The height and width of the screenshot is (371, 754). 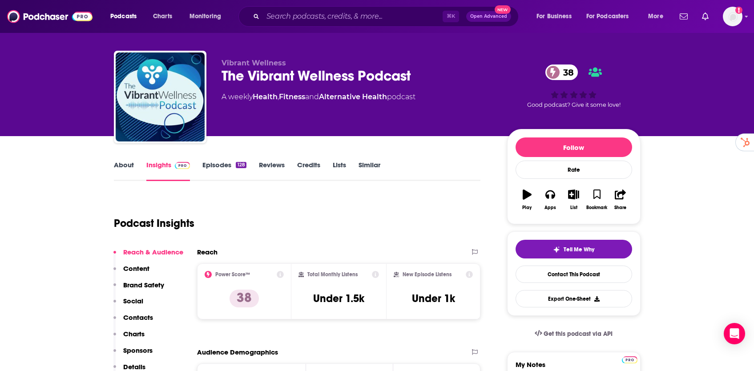 I want to click on p: Sponsors, so click(x=138, y=350).